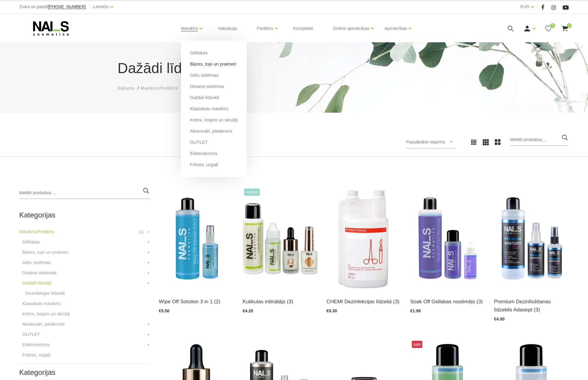 The image size is (588, 380). I want to click on a: Apmācības, so click(396, 28).